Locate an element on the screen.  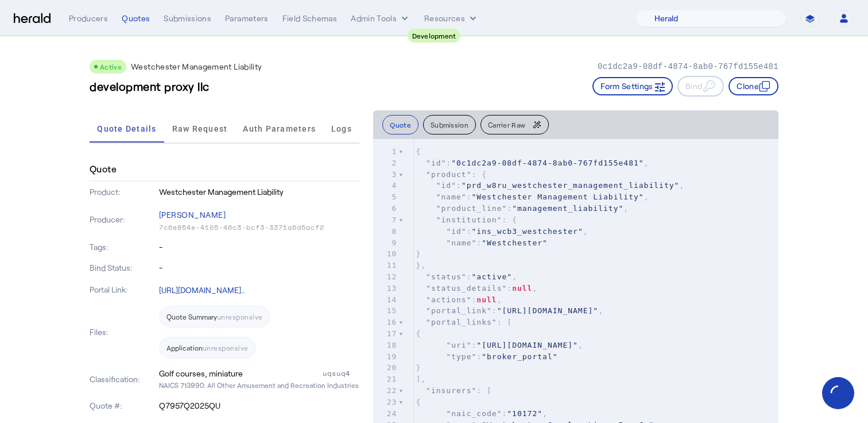
span: null is located at coordinates (522, 288).